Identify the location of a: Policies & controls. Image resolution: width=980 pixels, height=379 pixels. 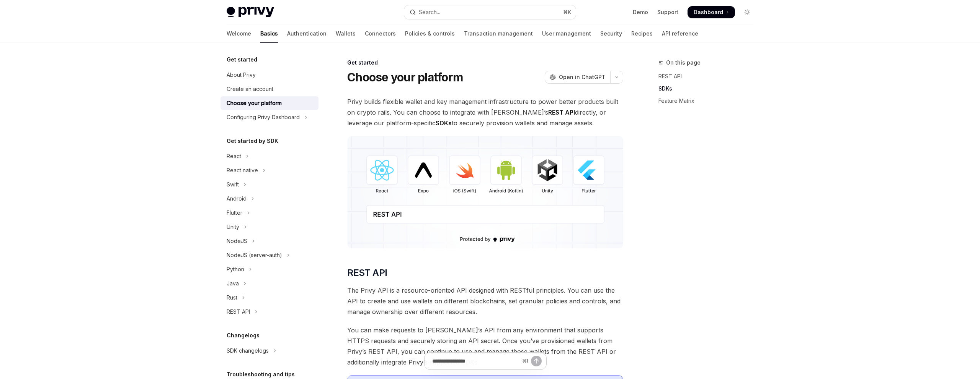
(430, 33).